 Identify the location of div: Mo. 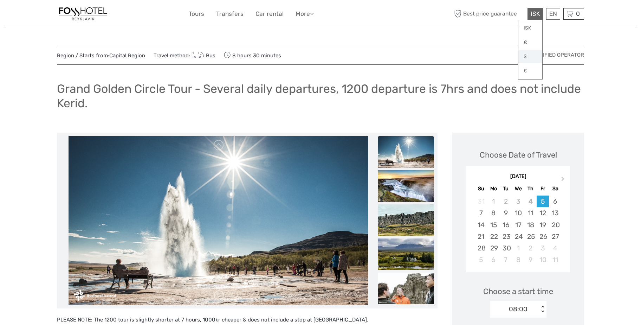
(494, 188).